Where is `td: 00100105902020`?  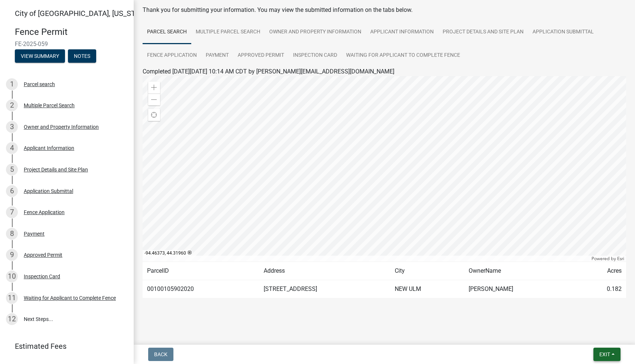
td: 00100105902020 is located at coordinates (201, 289).